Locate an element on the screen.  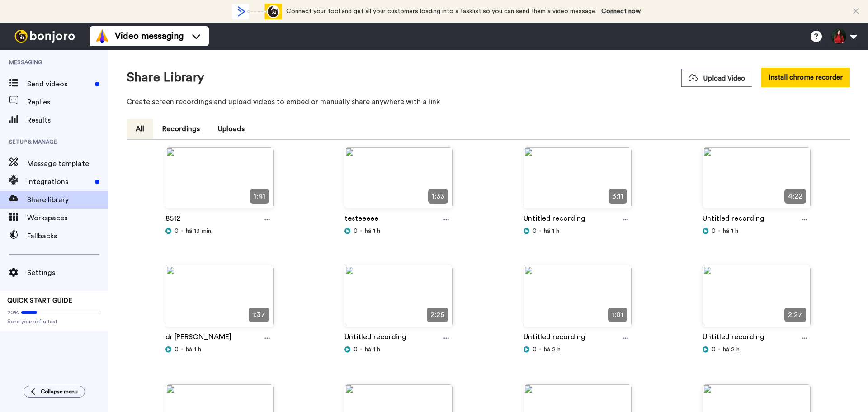
span: Replies is located at coordinates (67, 102).